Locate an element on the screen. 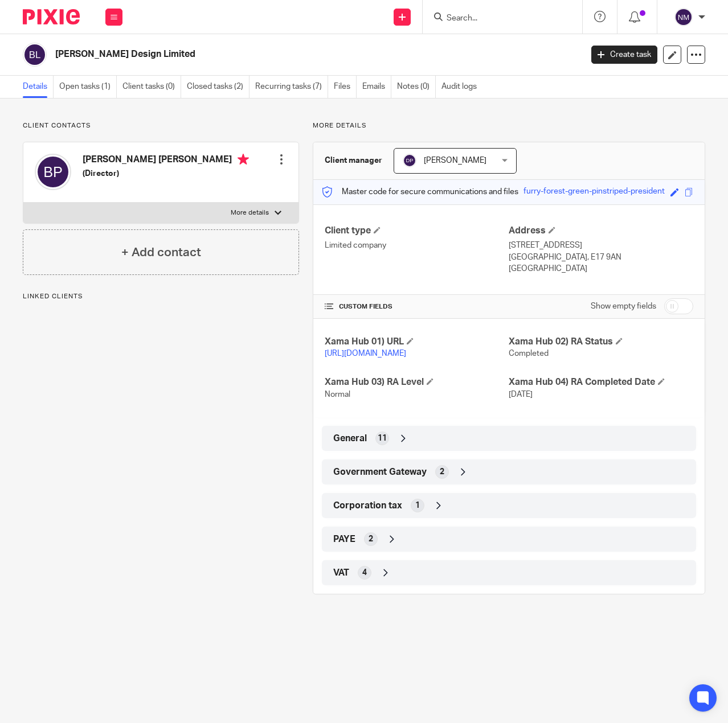 The image size is (728, 723). input: Search is located at coordinates (497, 19).